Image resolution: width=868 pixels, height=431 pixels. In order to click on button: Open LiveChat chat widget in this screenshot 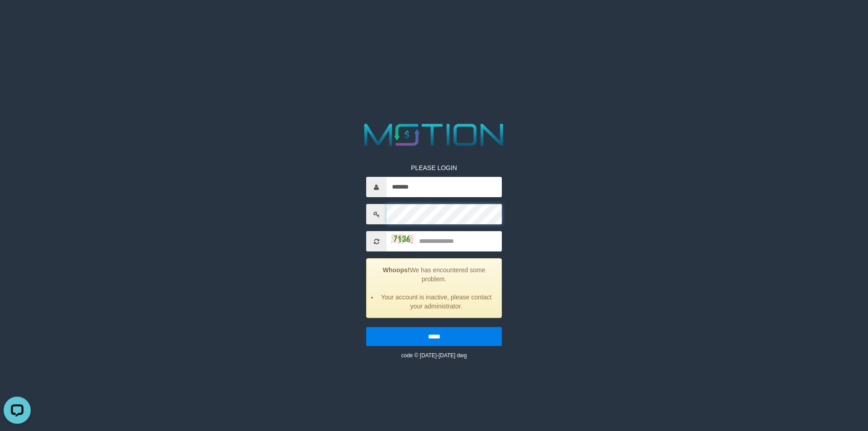, I will do `click(17, 17)`.